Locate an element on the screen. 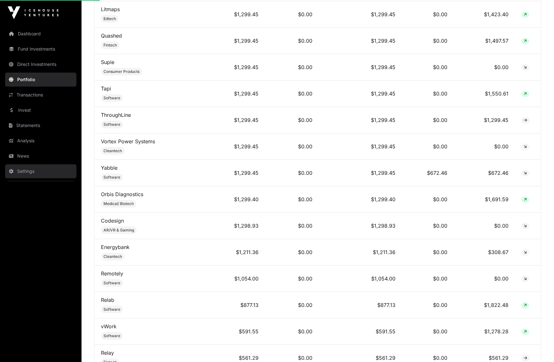 This screenshot has width=554, height=362. a: Transactions is located at coordinates (41, 95).